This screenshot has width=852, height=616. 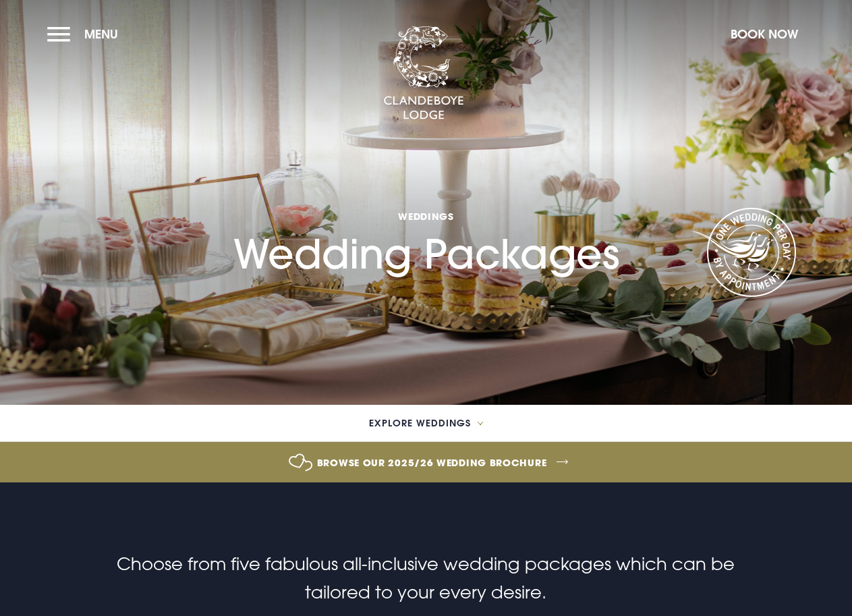 What do you see at coordinates (424, 73) in the screenshot?
I see `img: Clandeboye Lodge` at bounding box center [424, 73].